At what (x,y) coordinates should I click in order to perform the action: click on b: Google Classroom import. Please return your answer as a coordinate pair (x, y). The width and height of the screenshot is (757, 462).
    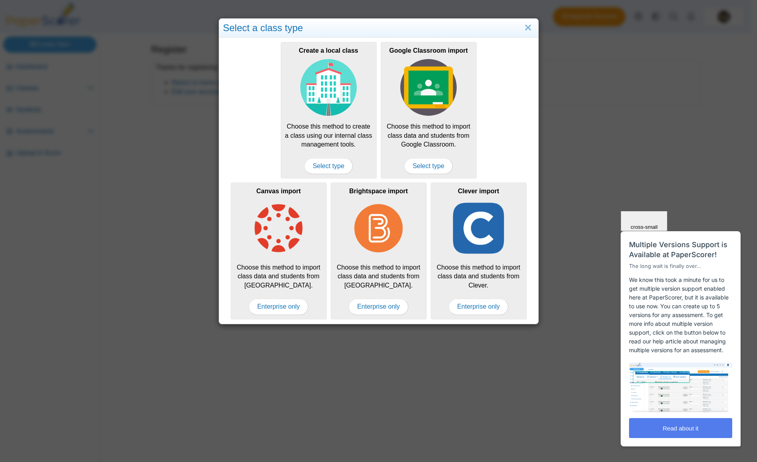
    Looking at the image, I should click on (428, 50).